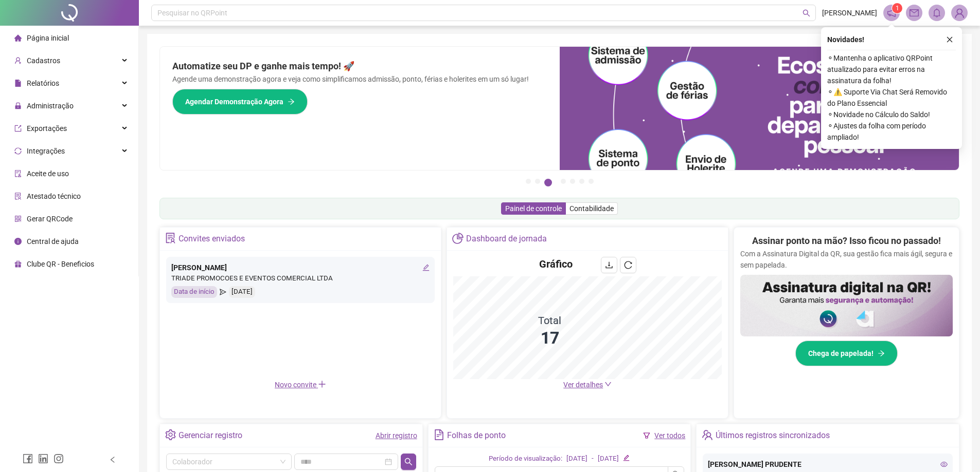  I want to click on p: Com a Assinatura Digital da QR, sua gestão fica mais ágil, segura e sem papelada., so click(846, 260).